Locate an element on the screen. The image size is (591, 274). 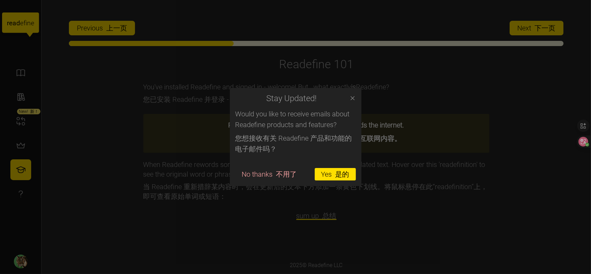
button: No thanks 不用了 is located at coordinates (269, 174).